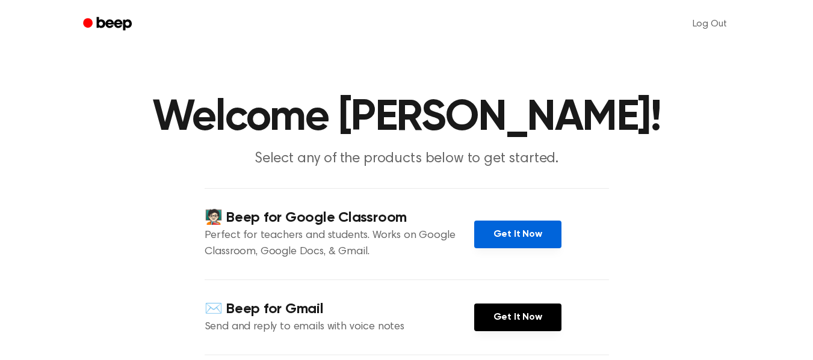 Image resolution: width=813 pixels, height=360 pixels. I want to click on p: Select any of the products below to get started., so click(407, 159).